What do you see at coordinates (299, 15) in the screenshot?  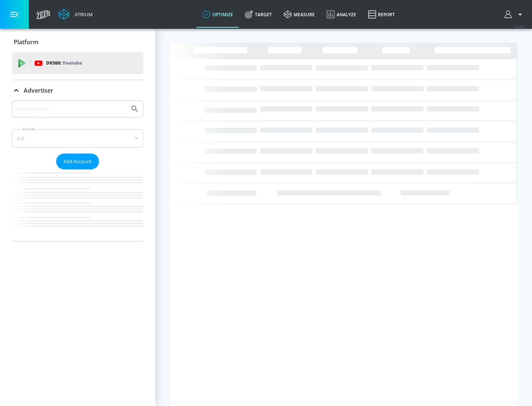 I see `a: measure` at bounding box center [299, 15].